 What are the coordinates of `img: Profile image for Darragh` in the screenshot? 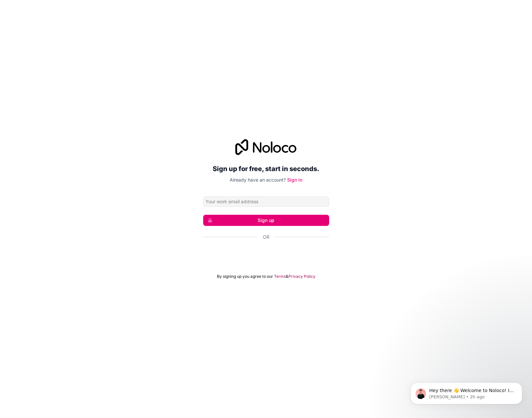 It's located at (20, 25).